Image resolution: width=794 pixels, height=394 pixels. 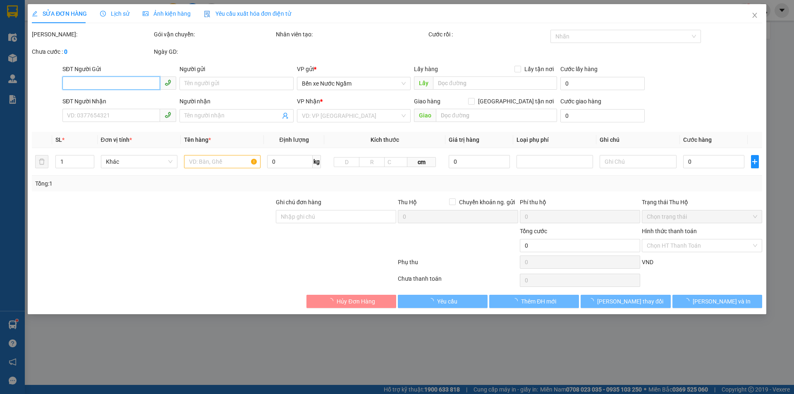 I want to click on span: plus, so click(x=754, y=162).